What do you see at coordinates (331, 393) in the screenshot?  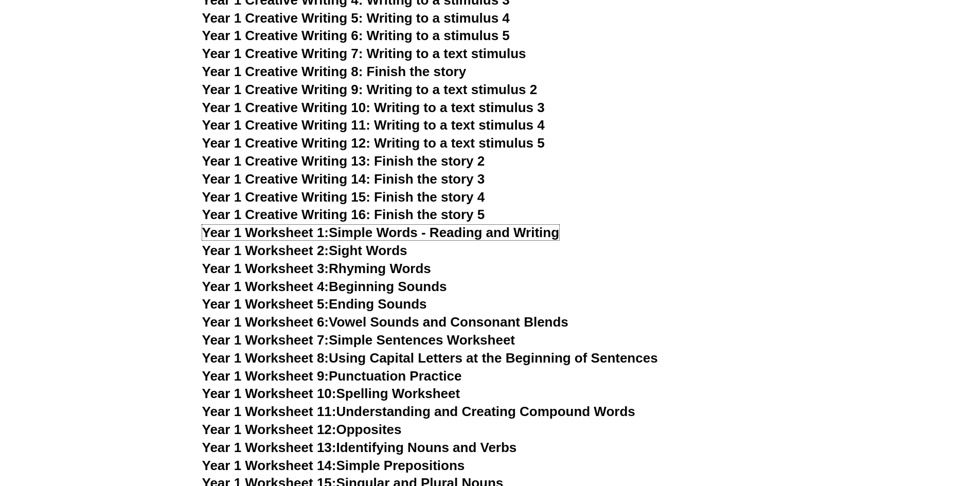 I see `a: Year 1 Worksheet 10:Spelling Worksheet` at bounding box center [331, 393].